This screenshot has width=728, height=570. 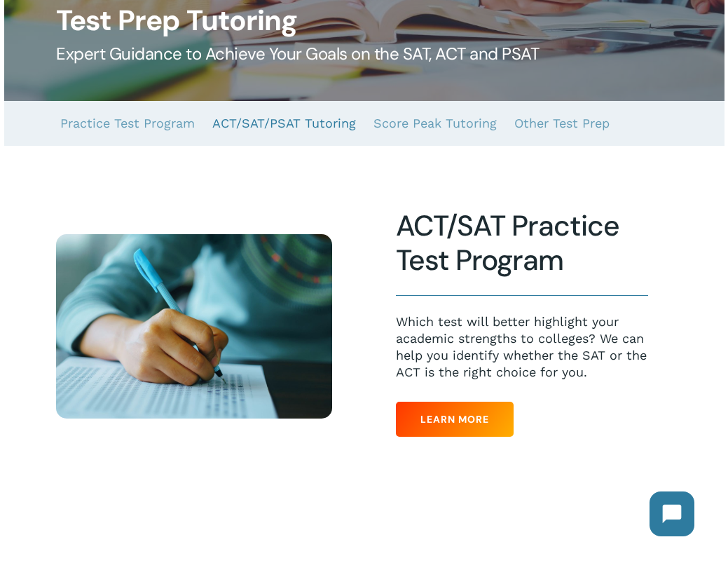 What do you see at coordinates (284, 123) in the screenshot?
I see `a: ACT/SAT/PSAT Tutoring` at bounding box center [284, 123].